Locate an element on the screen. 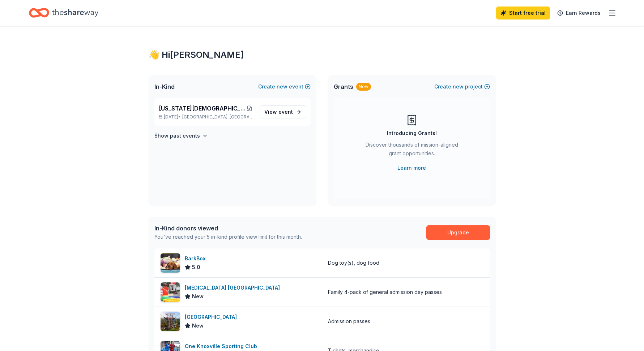 The width and height of the screenshot is (644, 351). img: Image for BarkBox is located at coordinates (170, 263).